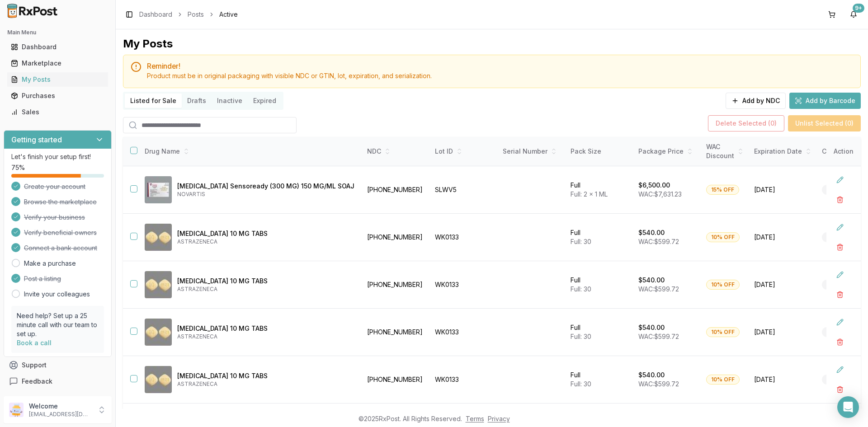 The image size is (868, 427). I want to click on button: Drafts, so click(197, 101).